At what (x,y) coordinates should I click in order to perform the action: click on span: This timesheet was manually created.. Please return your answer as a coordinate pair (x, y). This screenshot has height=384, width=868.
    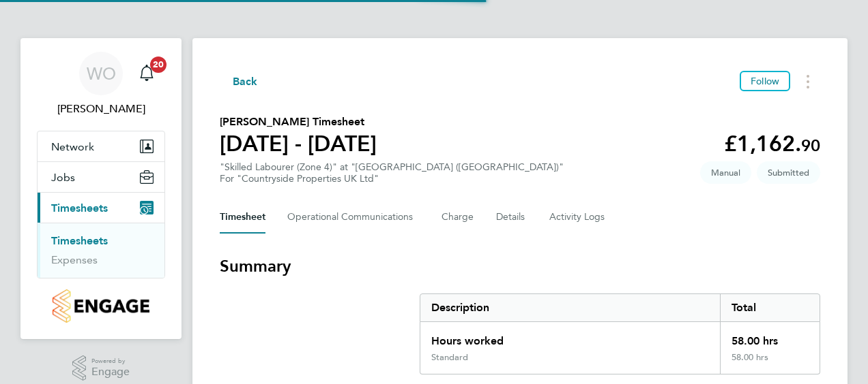
    Looking at the image, I should click on (725, 172).